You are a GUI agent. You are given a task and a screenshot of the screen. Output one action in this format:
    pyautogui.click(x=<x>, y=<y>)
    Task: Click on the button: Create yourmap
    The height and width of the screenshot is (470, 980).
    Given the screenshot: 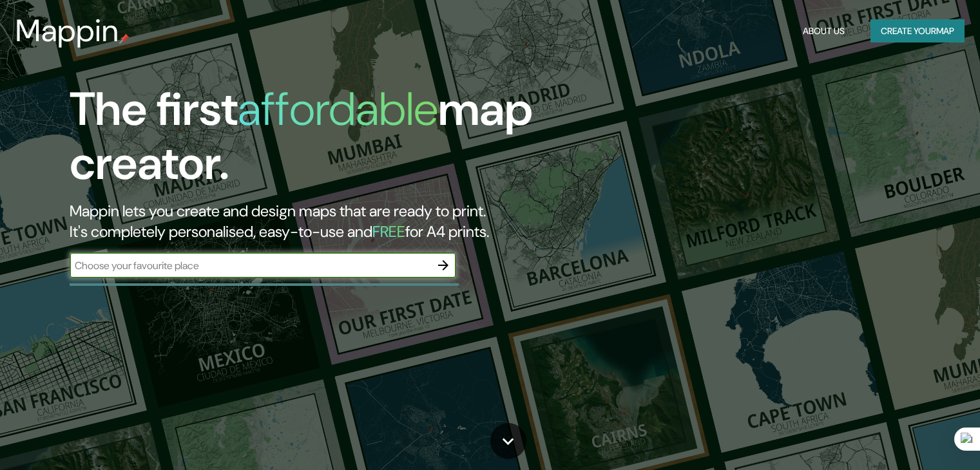 What is the action you would take?
    pyautogui.click(x=917, y=31)
    